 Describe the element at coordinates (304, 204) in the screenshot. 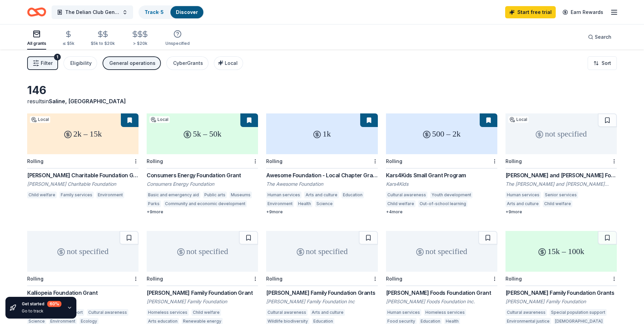

I see `div: Health` at that location.